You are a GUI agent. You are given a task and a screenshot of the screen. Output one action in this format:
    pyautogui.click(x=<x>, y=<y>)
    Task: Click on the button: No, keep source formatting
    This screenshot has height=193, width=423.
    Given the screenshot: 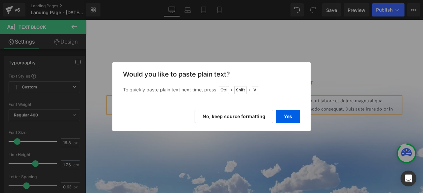 What is the action you would take?
    pyautogui.click(x=234, y=117)
    